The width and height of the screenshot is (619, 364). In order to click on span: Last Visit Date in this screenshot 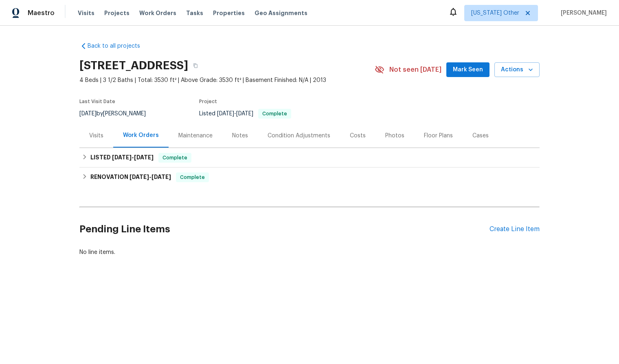, I will do `click(97, 101)`.